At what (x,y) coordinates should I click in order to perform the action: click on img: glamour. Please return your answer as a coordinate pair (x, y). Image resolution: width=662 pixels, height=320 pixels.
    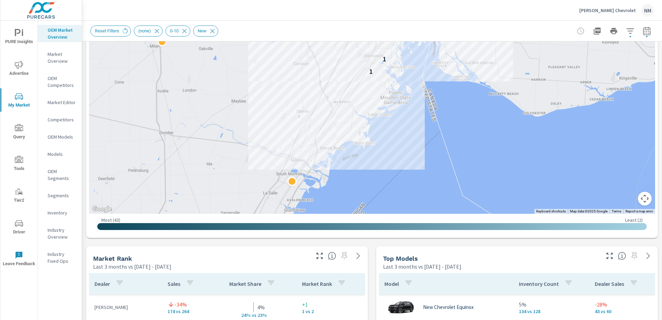
    Looking at the image, I should click on (401, 307).